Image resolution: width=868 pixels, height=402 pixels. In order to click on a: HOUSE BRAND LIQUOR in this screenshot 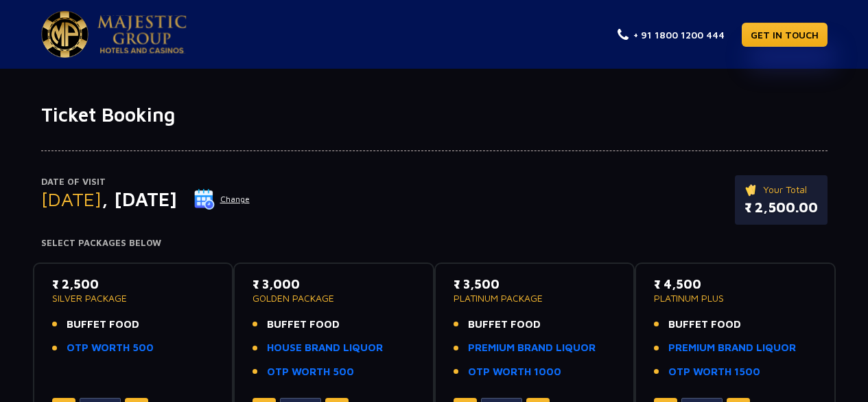, I will do `click(324, 348)`.